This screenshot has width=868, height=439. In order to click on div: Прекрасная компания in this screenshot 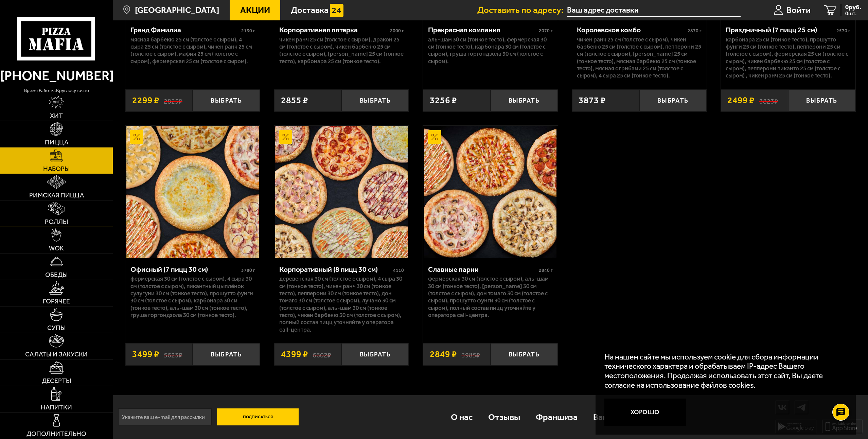, I will do `click(483, 30)`.